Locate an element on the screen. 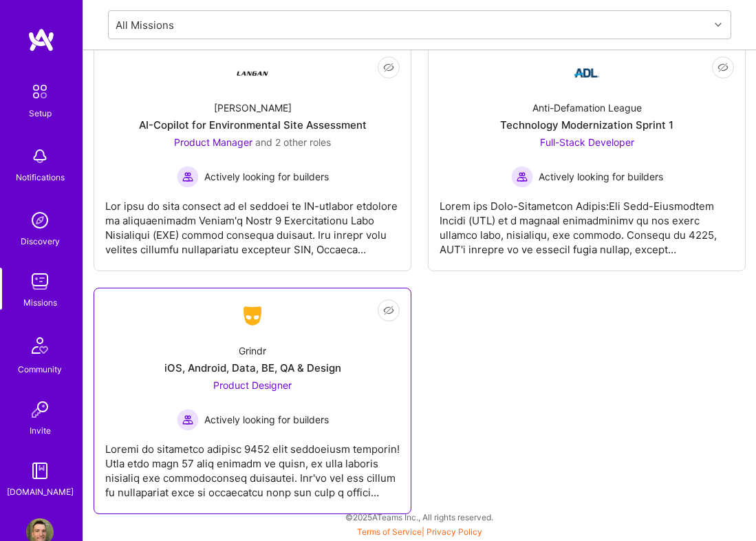 The height and width of the screenshot is (541, 756). div: Lorem ips Dolo-Sitametcon Adipis:Eli Sedd-Eiusmodtem Incidi (UTL) et d magnaal enimadminimv qu no... is located at coordinates (587, 223).